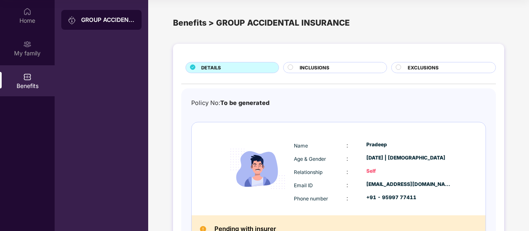 The width and height of the screenshot is (529, 231). What do you see at coordinates (301, 146) in the screenshot?
I see `span: Name` at bounding box center [301, 146].